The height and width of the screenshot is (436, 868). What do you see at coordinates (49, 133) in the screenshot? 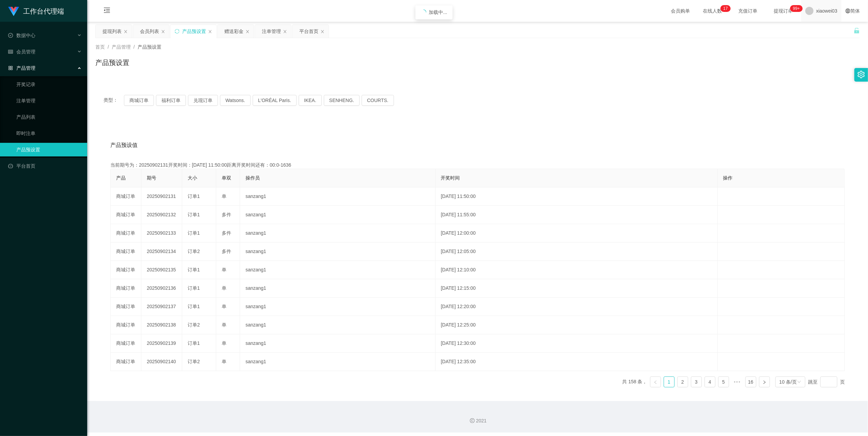
I see `a: 即时注单` at bounding box center [49, 133].